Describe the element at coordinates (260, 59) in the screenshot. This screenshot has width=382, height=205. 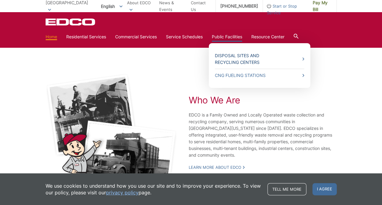
I see `a: Disposal Sites and Recycling Centers` at that location.